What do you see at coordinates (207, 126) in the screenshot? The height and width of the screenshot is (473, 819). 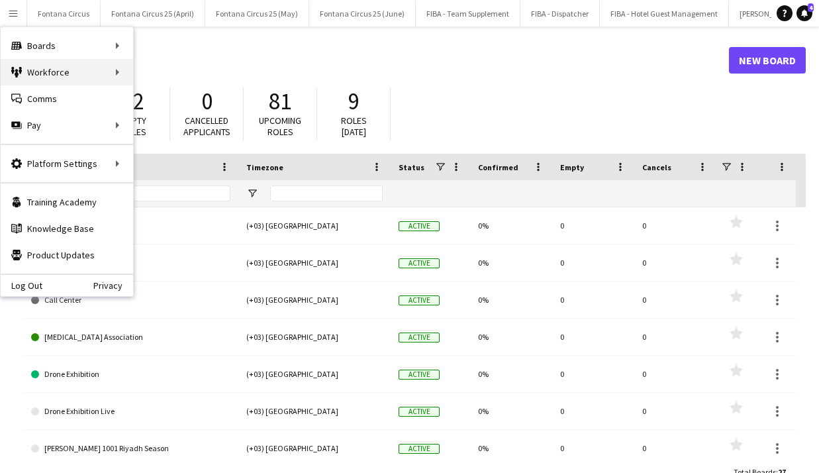 I see `span: Cancelled applicants` at bounding box center [207, 126].